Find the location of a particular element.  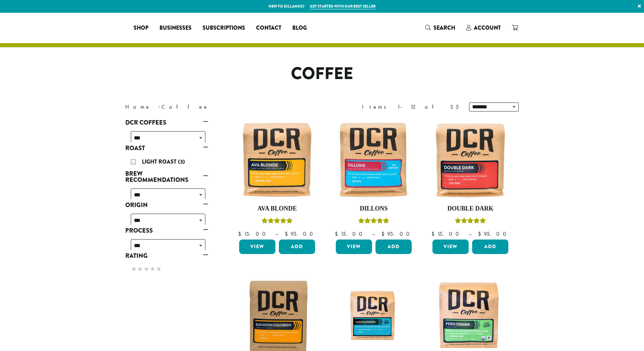

span: Shop is located at coordinates (141, 28).